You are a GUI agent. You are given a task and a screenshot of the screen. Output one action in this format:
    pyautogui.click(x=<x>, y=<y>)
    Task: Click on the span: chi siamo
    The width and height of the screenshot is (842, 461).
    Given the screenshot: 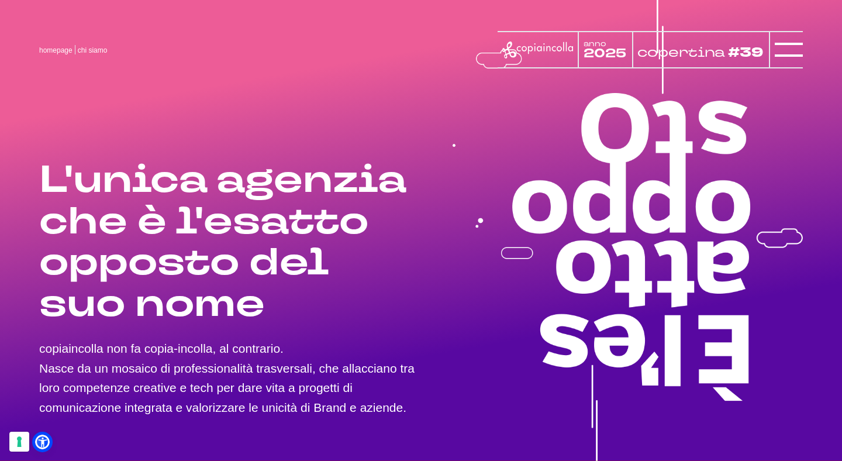 What is the action you would take?
    pyautogui.click(x=92, y=50)
    